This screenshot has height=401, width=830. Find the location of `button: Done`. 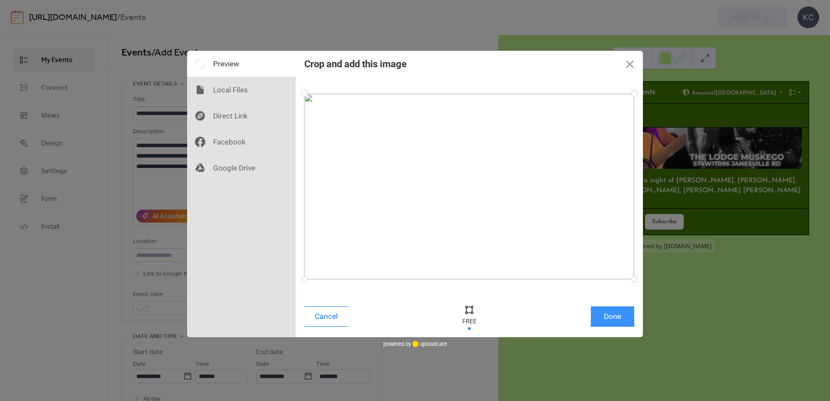

button: Done is located at coordinates (613, 316).